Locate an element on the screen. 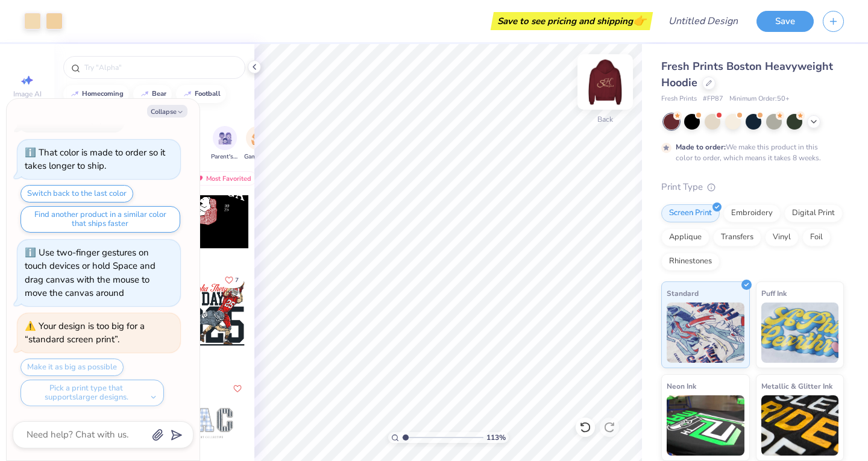 The image size is (868, 461). img: Game Day Image is located at coordinates (258, 138).